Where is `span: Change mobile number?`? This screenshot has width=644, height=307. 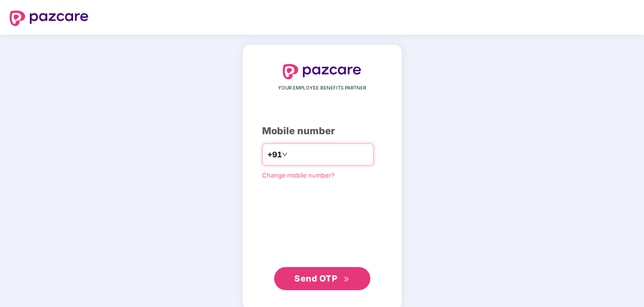 span: Change mobile number? is located at coordinates (298, 175).